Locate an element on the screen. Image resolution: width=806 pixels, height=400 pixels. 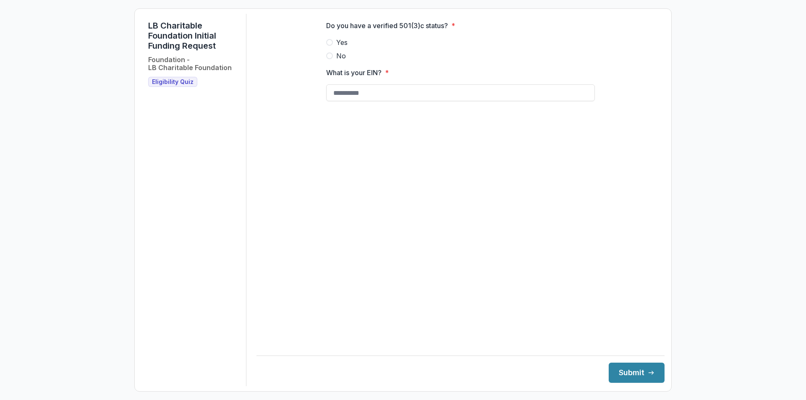
span: No is located at coordinates (341, 56).